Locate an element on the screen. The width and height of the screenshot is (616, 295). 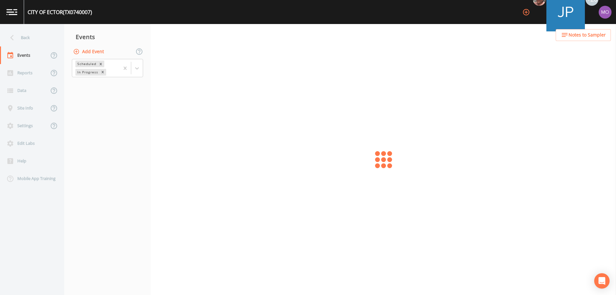
button: Add Event is located at coordinates (89, 52).